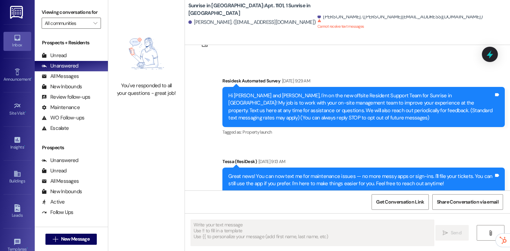 The image size is (510, 251). I want to click on a: Site Visit •, so click(17, 110).